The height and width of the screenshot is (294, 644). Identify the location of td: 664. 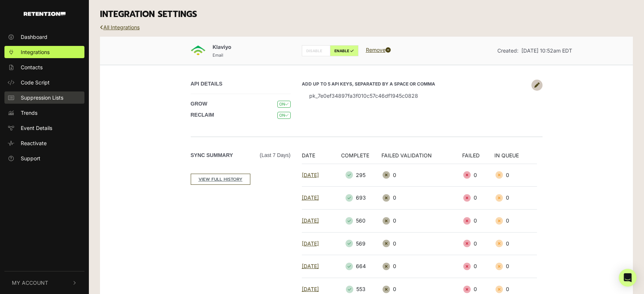
(358, 267).